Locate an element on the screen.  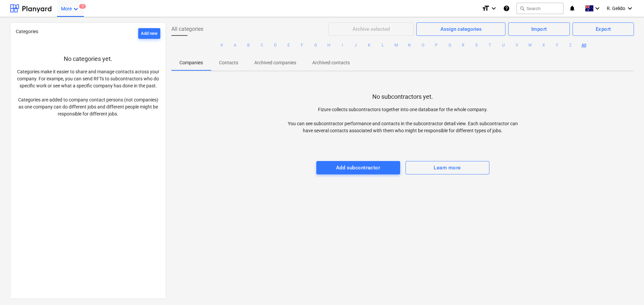
button: Q is located at coordinates (450, 45).